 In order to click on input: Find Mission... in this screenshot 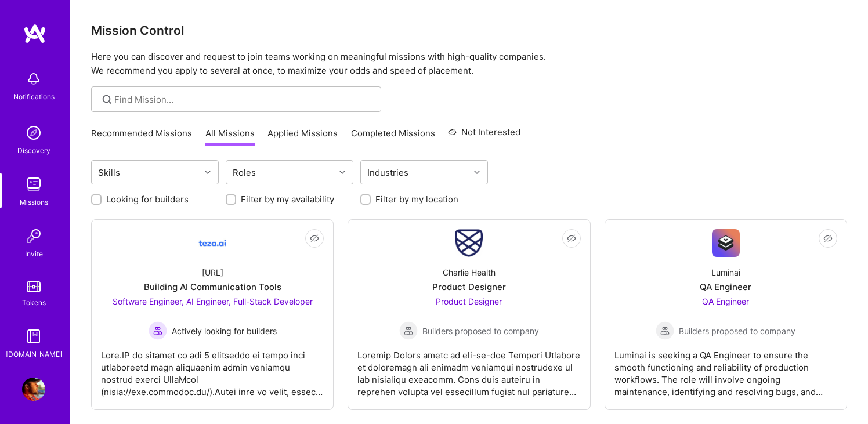, I will do `click(243, 99)`.